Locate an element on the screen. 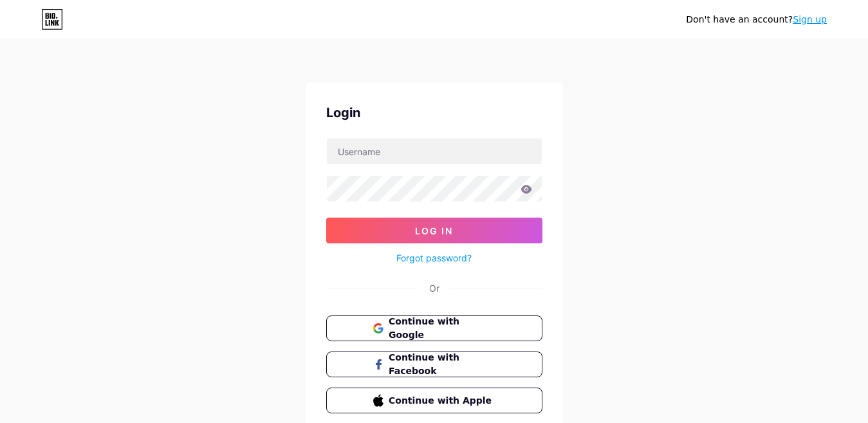 This screenshot has height=423, width=868. span: Continue with Apple is located at coordinates (442, 400).